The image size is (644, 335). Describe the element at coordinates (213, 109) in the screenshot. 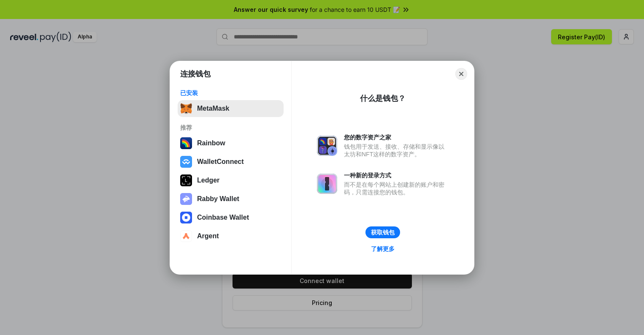

I see `div: MetaMask` at that location.